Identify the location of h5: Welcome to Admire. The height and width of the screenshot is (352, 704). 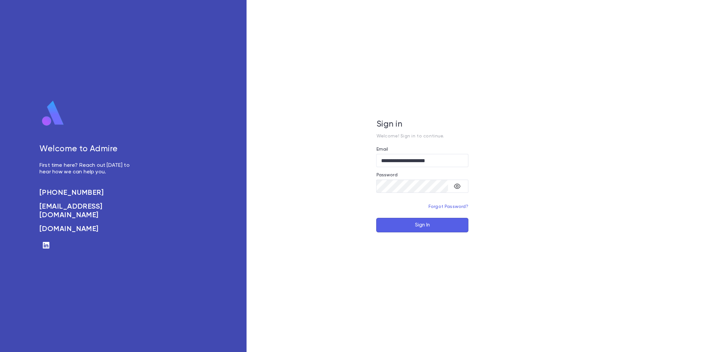
(88, 149).